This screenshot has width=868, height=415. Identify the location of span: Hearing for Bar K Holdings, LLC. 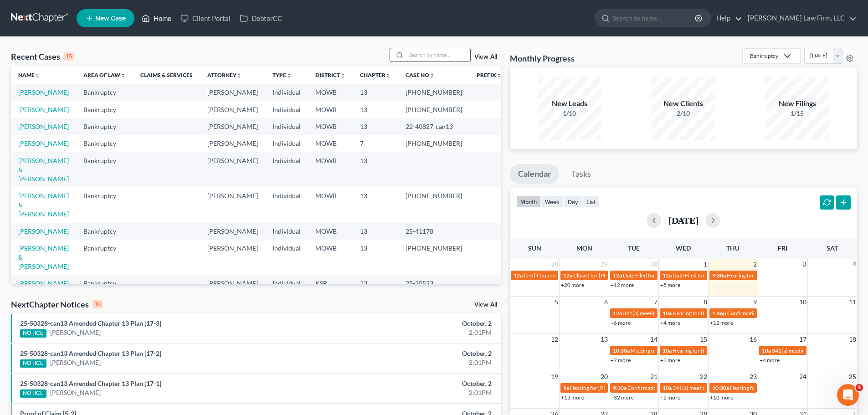
(709, 313).